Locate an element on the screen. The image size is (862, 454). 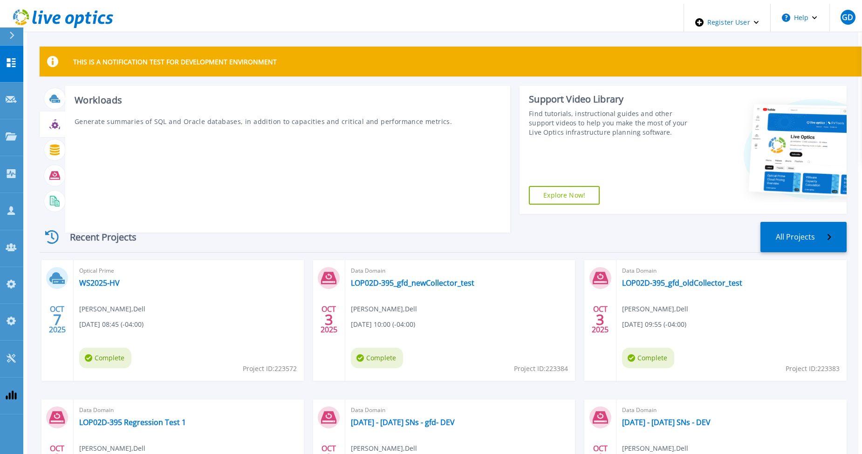
p: THIS IS A NOTIFICATION TEST FOR DEVELOPMENT ENVIRONMENT is located at coordinates (175, 62).